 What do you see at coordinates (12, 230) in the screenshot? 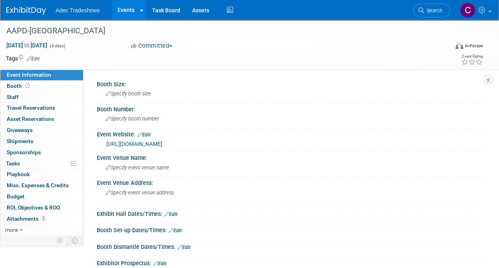
I see `span: more` at bounding box center [12, 230].